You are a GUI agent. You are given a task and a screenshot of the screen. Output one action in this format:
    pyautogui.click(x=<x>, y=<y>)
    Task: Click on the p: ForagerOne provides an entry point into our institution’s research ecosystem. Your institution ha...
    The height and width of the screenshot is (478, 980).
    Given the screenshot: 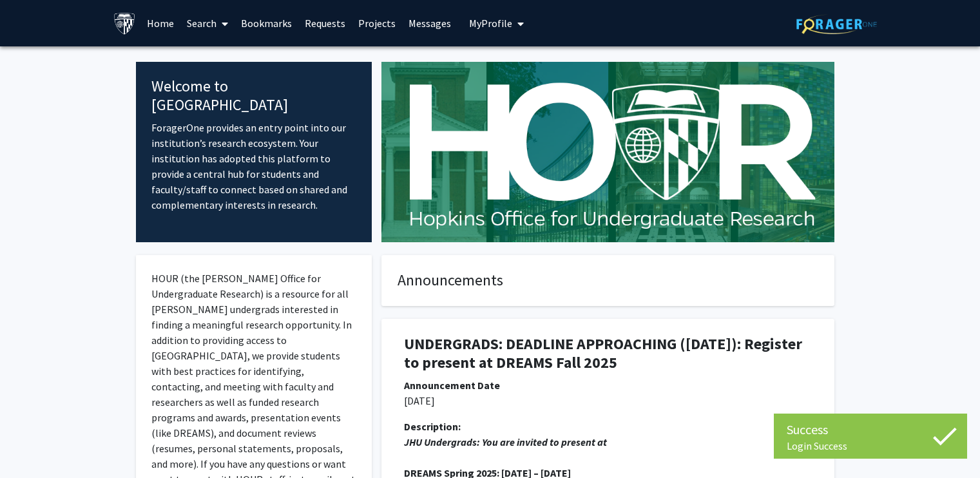 What is the action you would take?
    pyautogui.click(x=254, y=167)
    